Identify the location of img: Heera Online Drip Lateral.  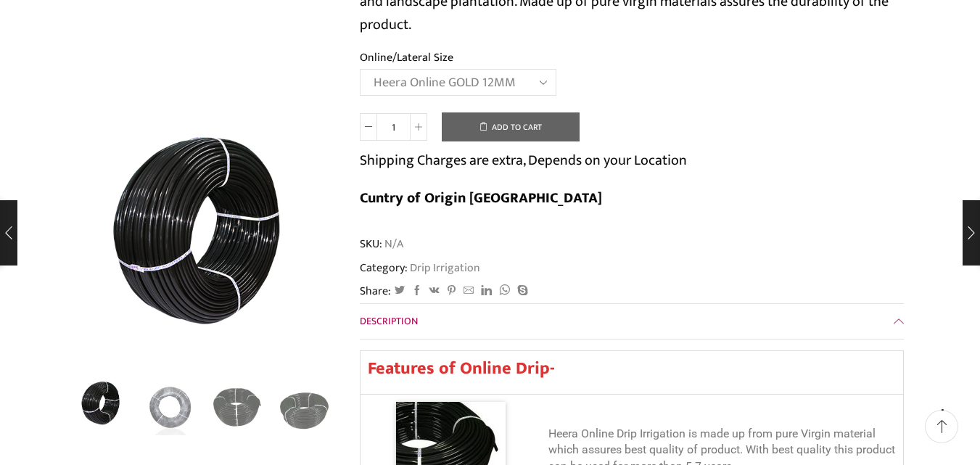
(103, 405).